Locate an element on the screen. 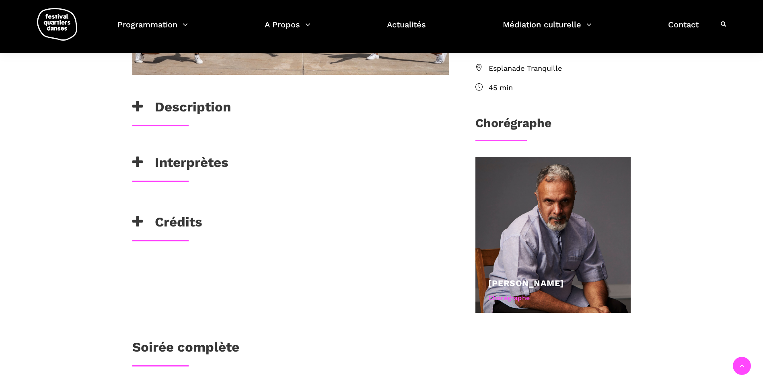 Image resolution: width=763 pixels, height=387 pixels. h3: Chorégraphe is located at coordinates (513, 126).